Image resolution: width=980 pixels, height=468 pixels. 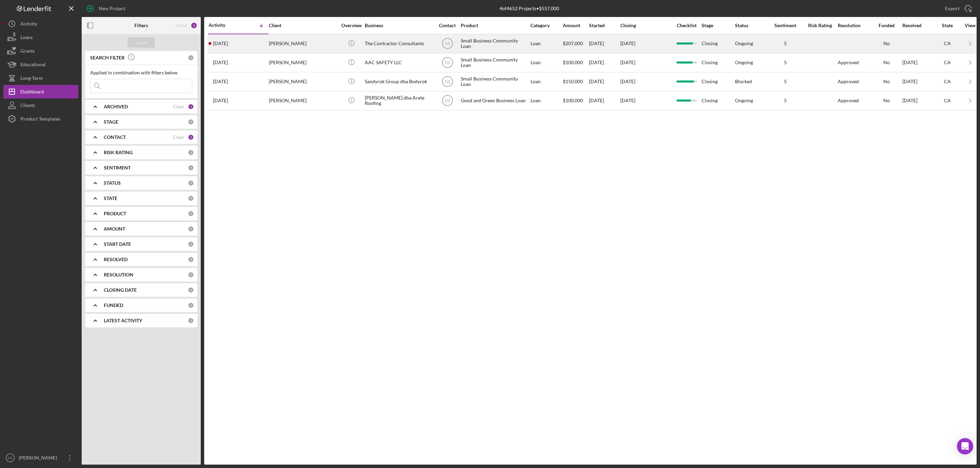 What do you see at coordinates (33, 66) in the screenshot?
I see `div: Educational` at bounding box center [33, 66].